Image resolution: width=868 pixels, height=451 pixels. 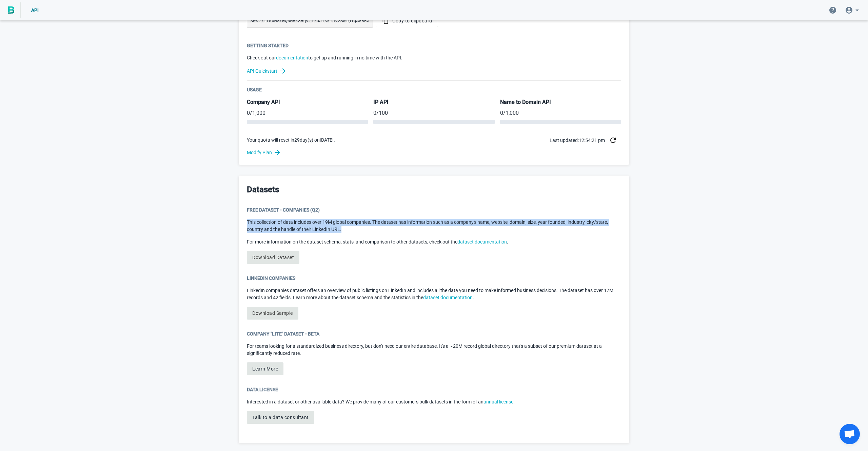 What do you see at coordinates (265, 369) in the screenshot?
I see `button: Learn More` at bounding box center [265, 369].